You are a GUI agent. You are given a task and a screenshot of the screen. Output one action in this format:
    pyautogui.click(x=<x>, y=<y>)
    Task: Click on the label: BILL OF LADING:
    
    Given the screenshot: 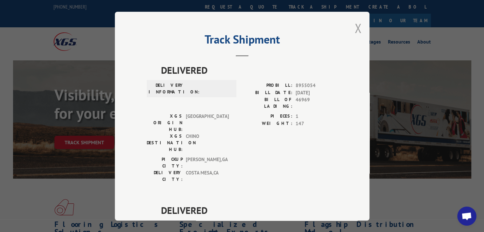 What is the action you would take?
    pyautogui.click(x=267, y=103)
    